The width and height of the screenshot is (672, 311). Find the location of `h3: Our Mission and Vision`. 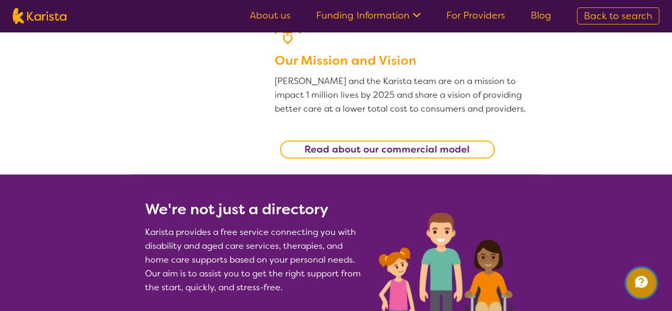

h3: Our Mission and Vision is located at coordinates (401, 61).